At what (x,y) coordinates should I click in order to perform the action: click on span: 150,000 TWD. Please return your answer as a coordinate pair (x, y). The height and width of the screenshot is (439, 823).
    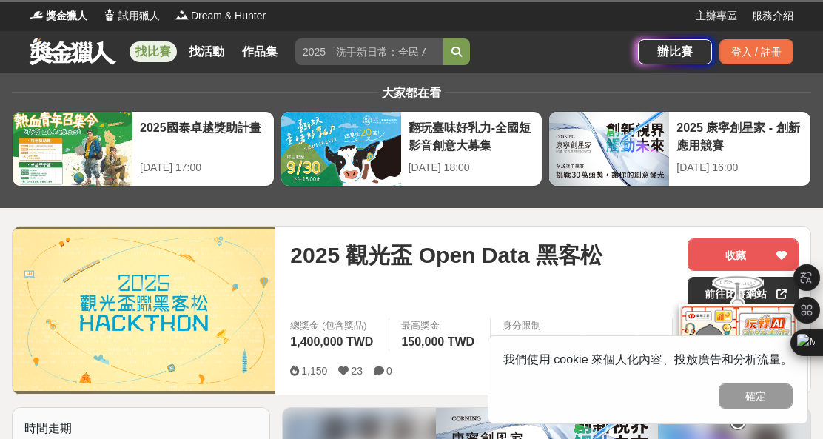
    Looking at the image, I should click on (438, 341).